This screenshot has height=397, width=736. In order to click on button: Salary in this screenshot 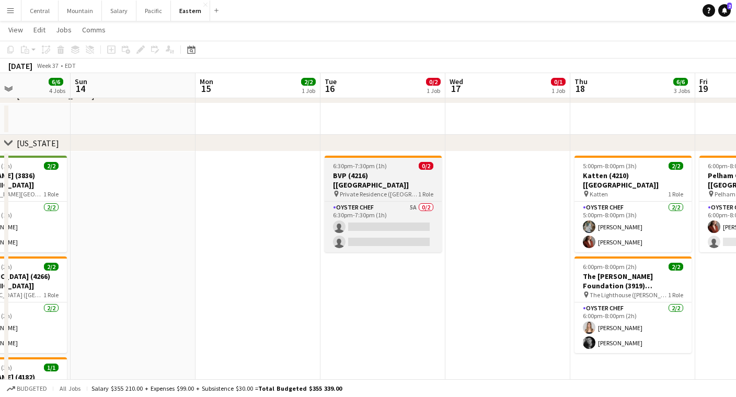, I will do `click(119, 10)`.